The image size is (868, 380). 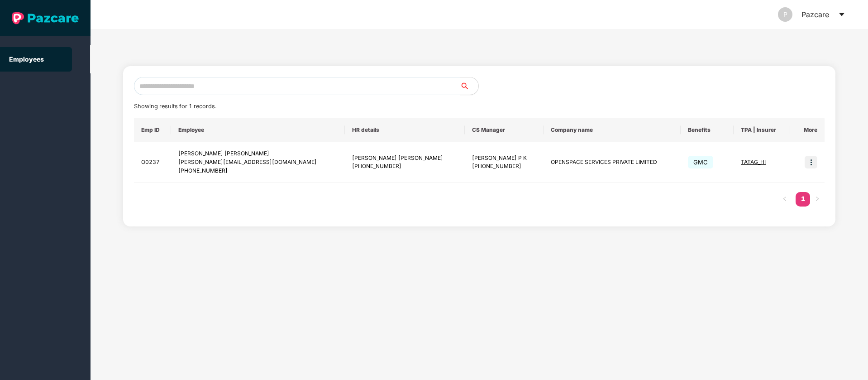 What do you see at coordinates (701, 162) in the screenshot?
I see `span: GMC` at bounding box center [701, 162].